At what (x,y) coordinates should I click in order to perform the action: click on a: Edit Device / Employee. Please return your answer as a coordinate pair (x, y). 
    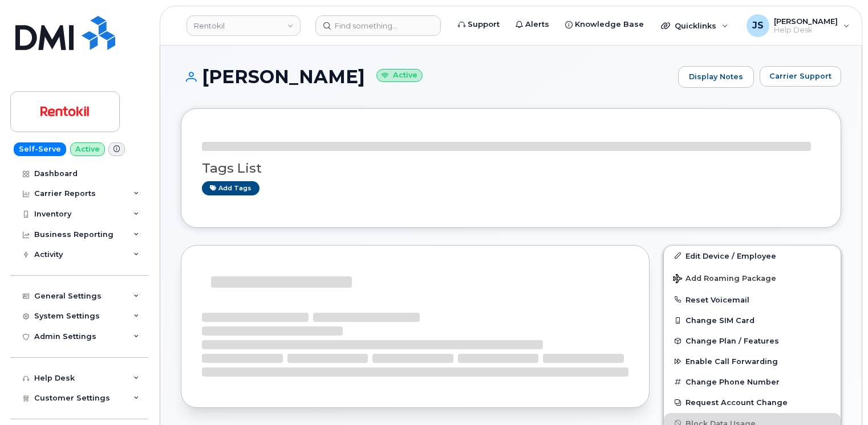
    Looking at the image, I should click on (752, 256).